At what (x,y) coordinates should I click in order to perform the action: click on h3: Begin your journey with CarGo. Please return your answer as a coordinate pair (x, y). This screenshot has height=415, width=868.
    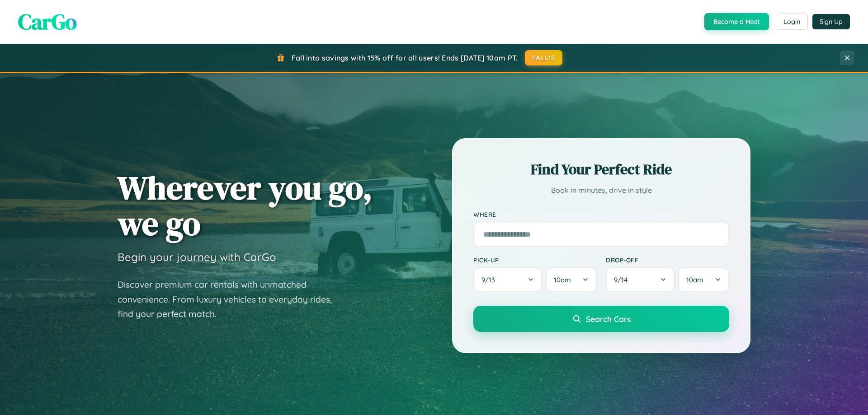
    Looking at the image, I should click on (196, 257).